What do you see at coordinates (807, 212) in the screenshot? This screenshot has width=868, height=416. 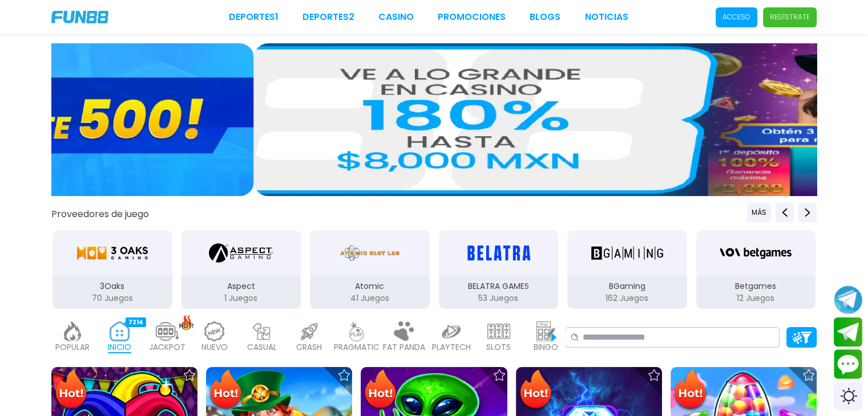 I see `button: Next providers` at bounding box center [807, 212].